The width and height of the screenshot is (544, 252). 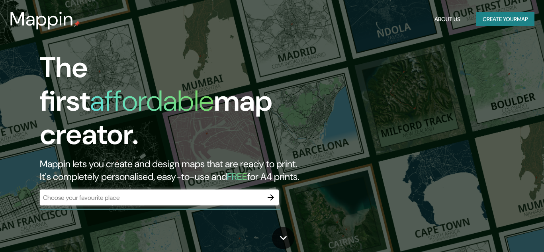 I want to click on h3: Mappin, so click(x=41, y=19).